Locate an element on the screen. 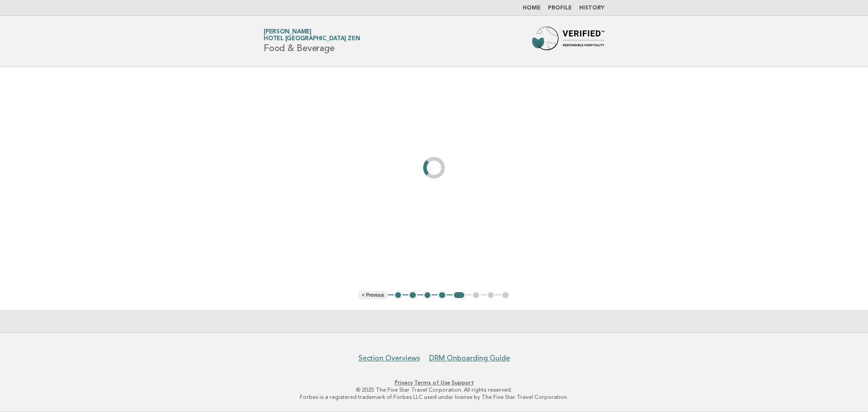  a: Profile is located at coordinates (560, 8).